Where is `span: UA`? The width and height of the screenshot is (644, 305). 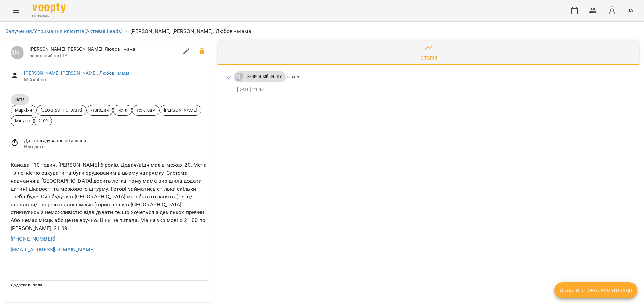
span: UA is located at coordinates (630, 10).